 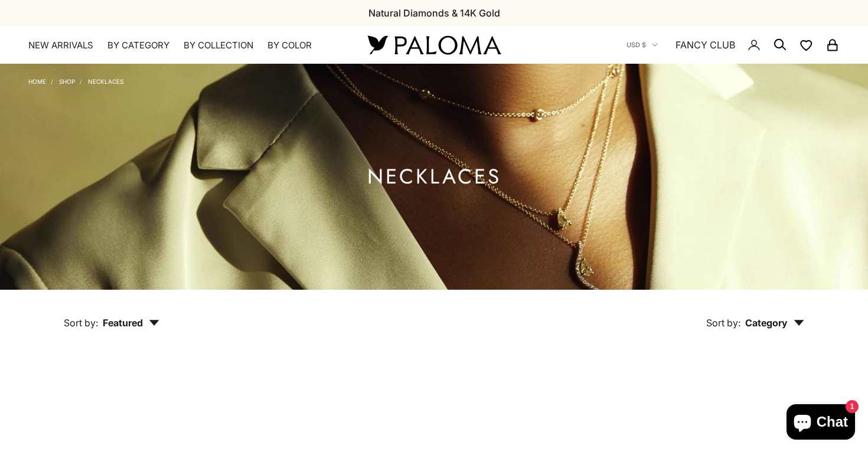 What do you see at coordinates (138, 46) in the screenshot?
I see `summary: By Category` at bounding box center [138, 46].